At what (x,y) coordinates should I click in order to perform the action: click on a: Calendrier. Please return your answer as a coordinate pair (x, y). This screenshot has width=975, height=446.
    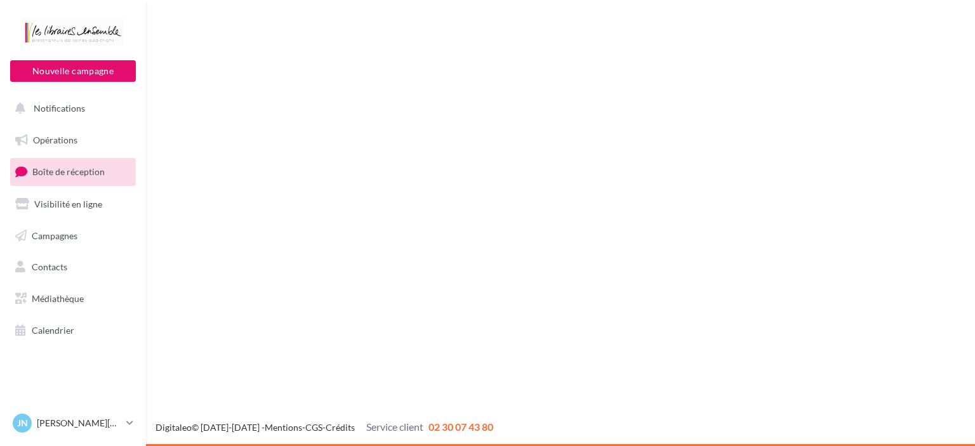
    Looking at the image, I should click on (73, 331).